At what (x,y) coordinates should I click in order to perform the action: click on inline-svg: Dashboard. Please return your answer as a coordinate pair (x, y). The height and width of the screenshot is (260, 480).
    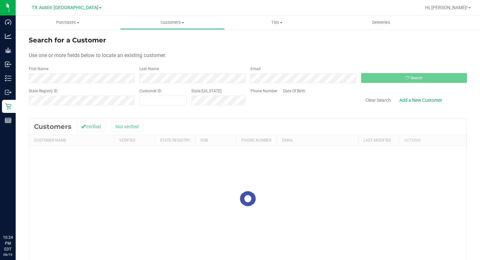
    Looking at the image, I should click on (8, 22).